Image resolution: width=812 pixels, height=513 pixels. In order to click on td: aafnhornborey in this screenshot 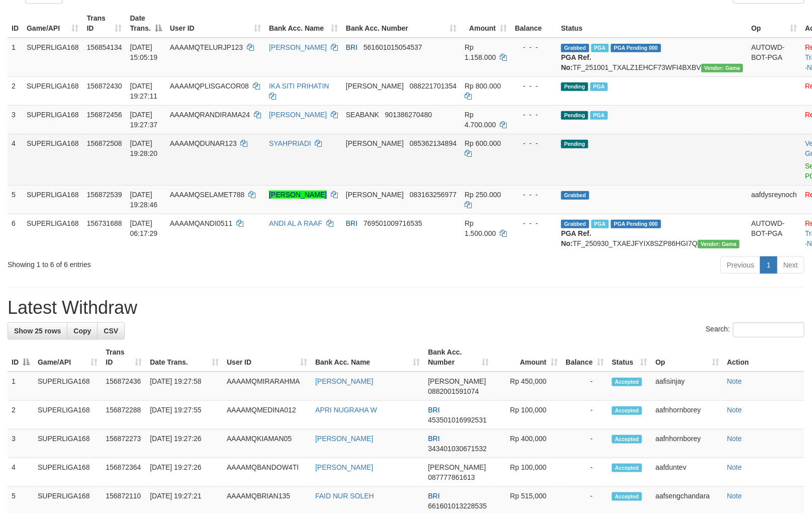, I will do `click(687, 415)`.